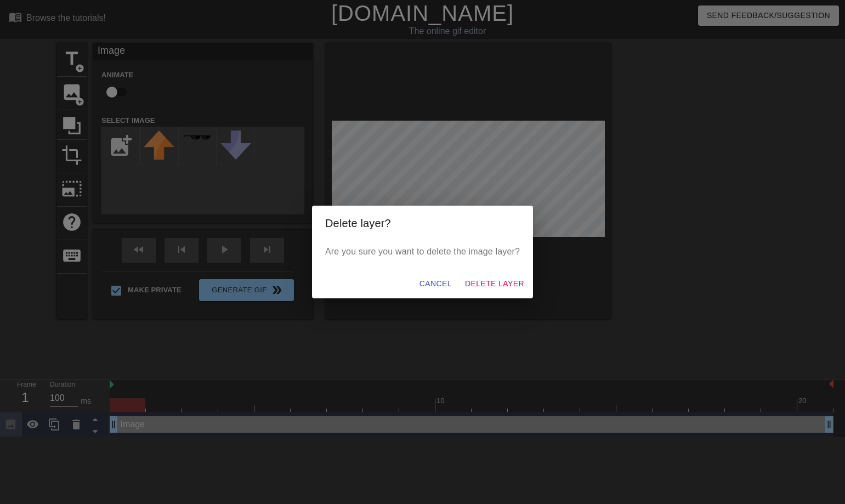 The height and width of the screenshot is (504, 845). I want to click on p: Are you sure you want to delete the image layer?, so click(422, 252).